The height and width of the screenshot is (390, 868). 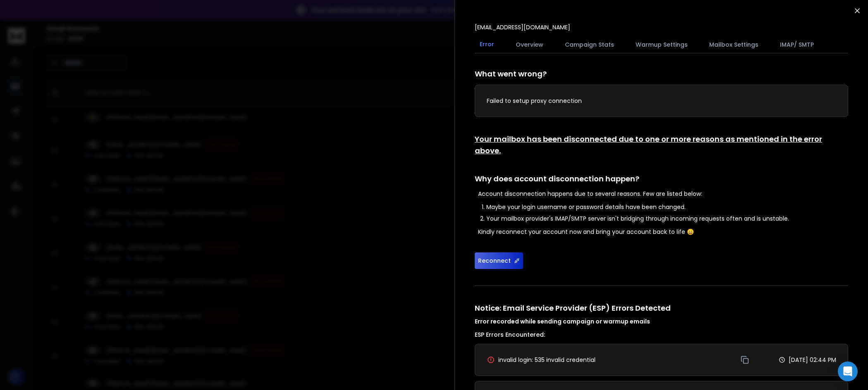 I want to click on button: Mailbox Settings, so click(x=734, y=45).